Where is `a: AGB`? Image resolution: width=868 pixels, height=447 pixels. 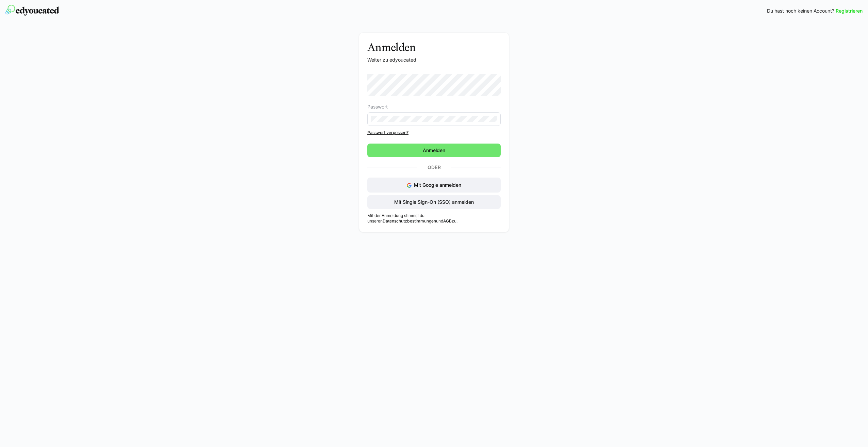
a: AGB is located at coordinates (447, 221).